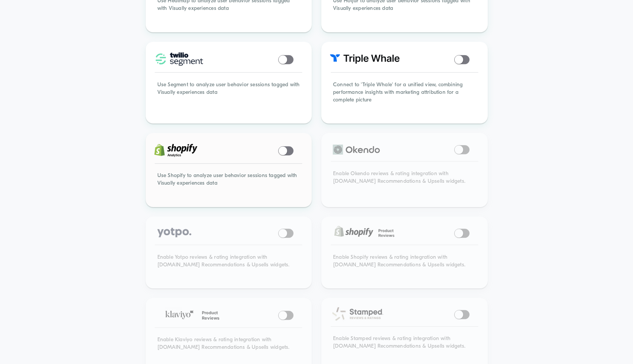 This screenshot has height=364, width=633. I want to click on img: shopify, so click(176, 150).